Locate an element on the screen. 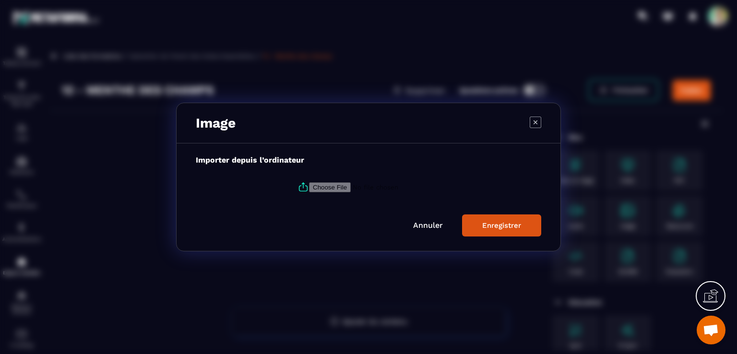 This screenshot has height=354, width=737. label: Importer depuis l’ordinateur is located at coordinates (250, 160).